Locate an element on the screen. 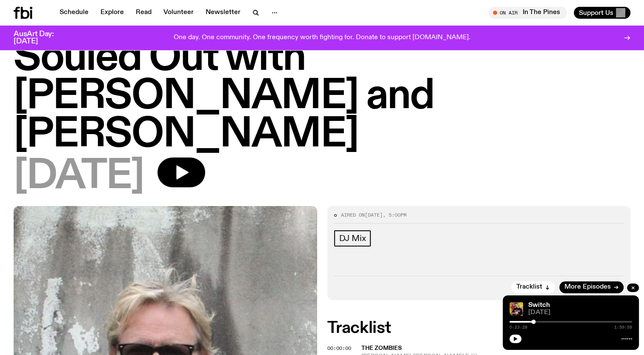  span: 1:59:59 is located at coordinates (624, 328).